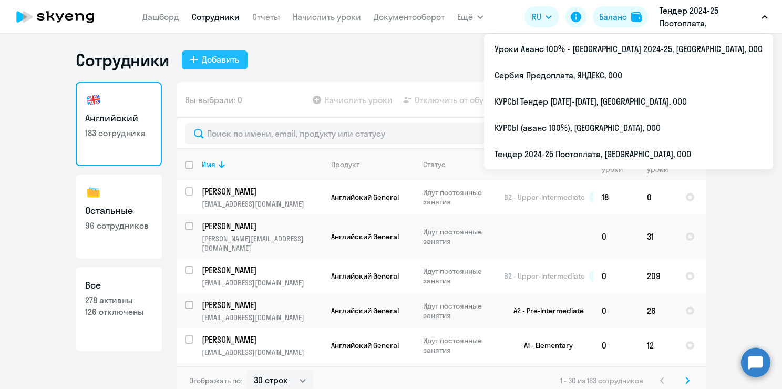 The image size is (782, 389). I want to click on a: Документооборот, so click(409, 17).